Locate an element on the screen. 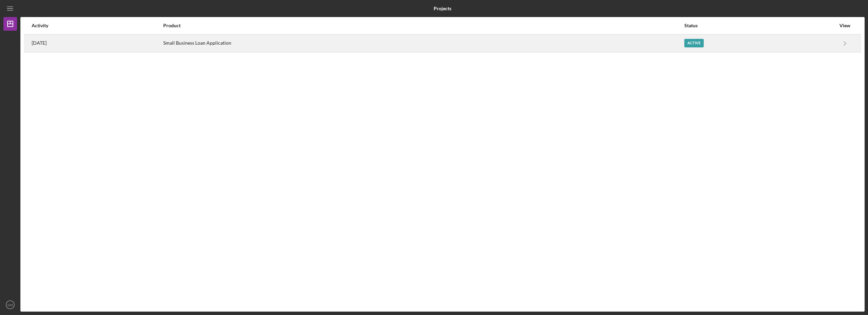 The width and height of the screenshot is (868, 315). div: Status is located at coordinates (760, 25).